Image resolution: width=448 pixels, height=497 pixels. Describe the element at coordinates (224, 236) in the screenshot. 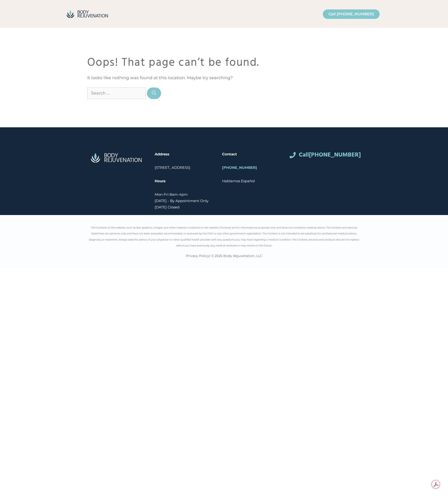

I see `small: The Contents of the website, such as text graphics, Images, and other material contained on the w...` at that location.